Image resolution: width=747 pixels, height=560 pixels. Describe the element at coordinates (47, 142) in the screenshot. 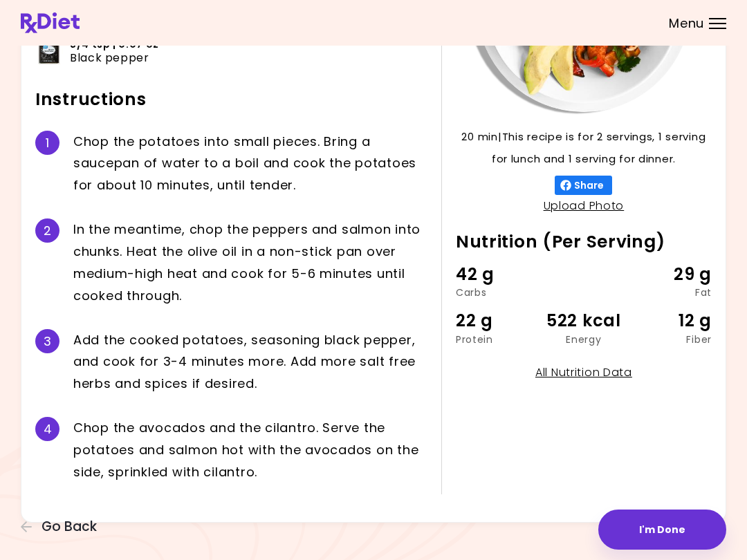

I see `div: 1` at that location.